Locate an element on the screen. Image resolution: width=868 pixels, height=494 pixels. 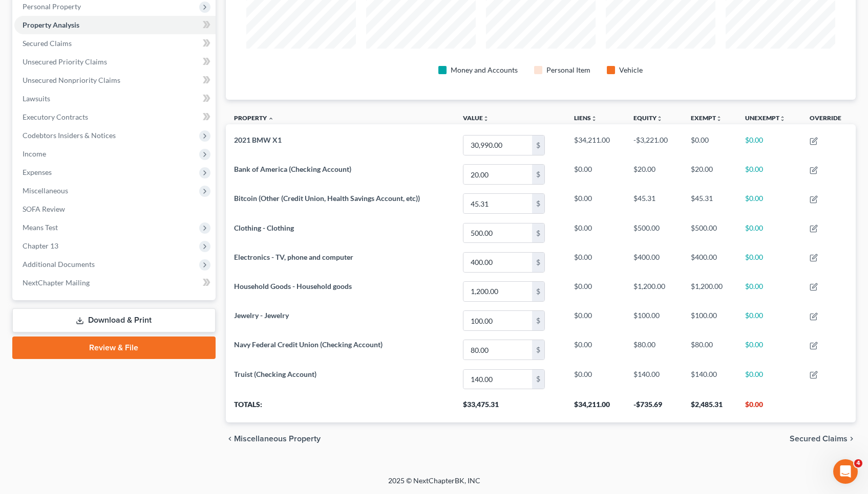
span: Executory Contracts is located at coordinates (55, 117).